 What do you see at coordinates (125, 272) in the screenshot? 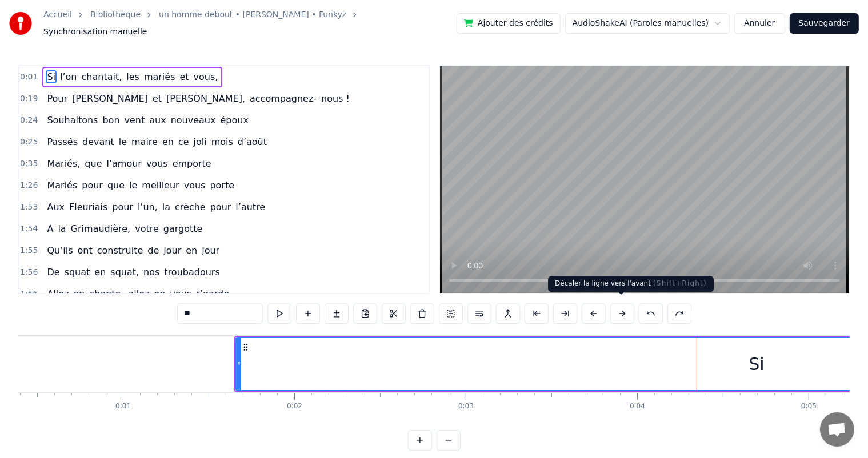
I see `span: squat,` at bounding box center [125, 272].